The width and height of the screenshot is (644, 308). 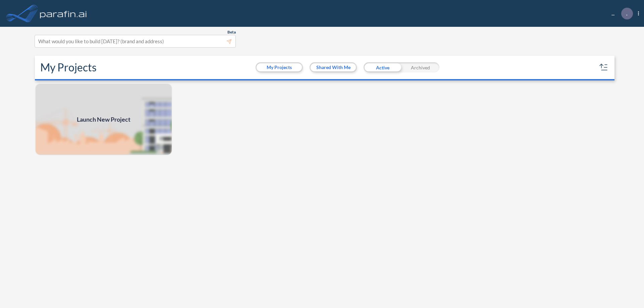 I want to click on img: logo, so click(x=63, y=13).